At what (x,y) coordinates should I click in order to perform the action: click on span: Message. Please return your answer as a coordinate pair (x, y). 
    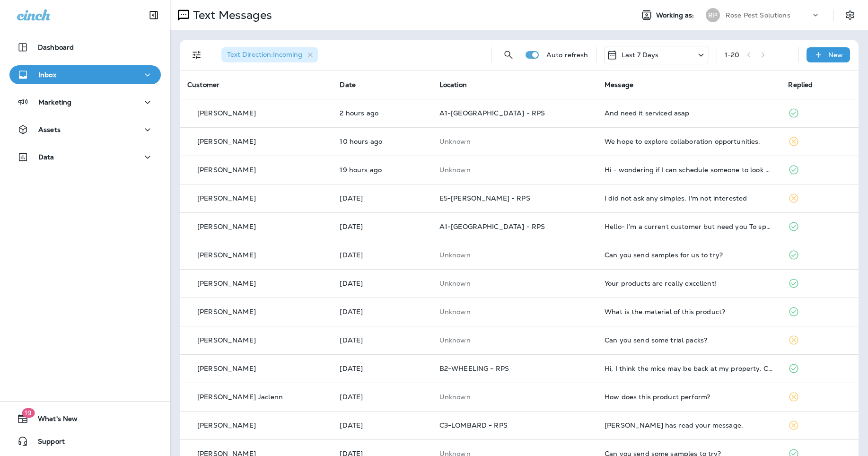
    Looking at the image, I should click on (619, 85).